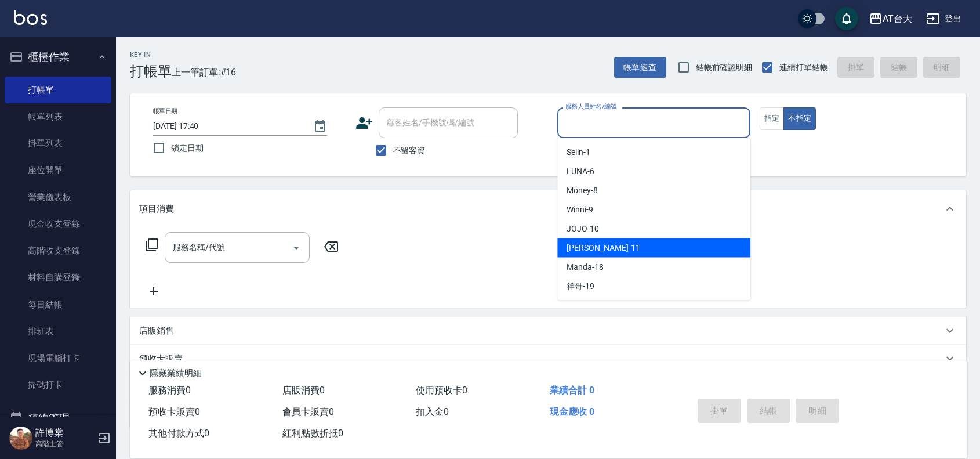 Image resolution: width=980 pixels, height=459 pixels. I want to click on span: 紅利點數折抵 0, so click(312, 433).